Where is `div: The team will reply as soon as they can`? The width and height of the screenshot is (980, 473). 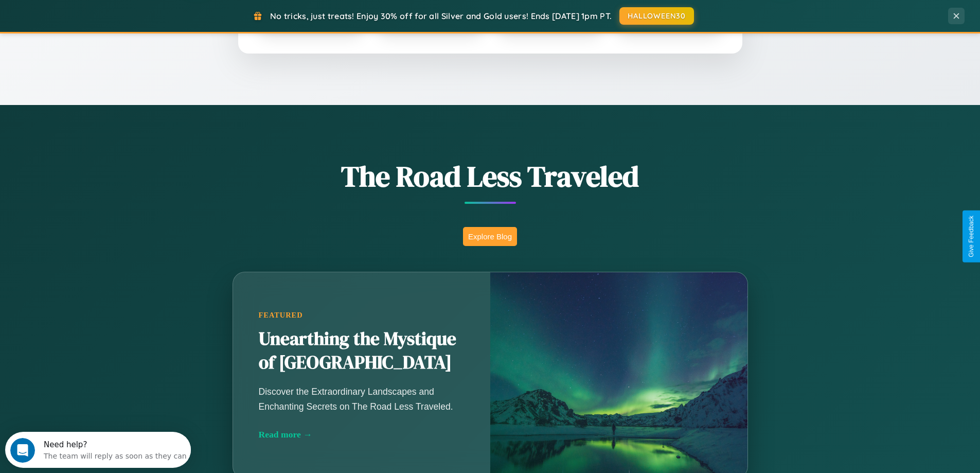 div: The team will reply as soon as they can is located at coordinates (110, 22).